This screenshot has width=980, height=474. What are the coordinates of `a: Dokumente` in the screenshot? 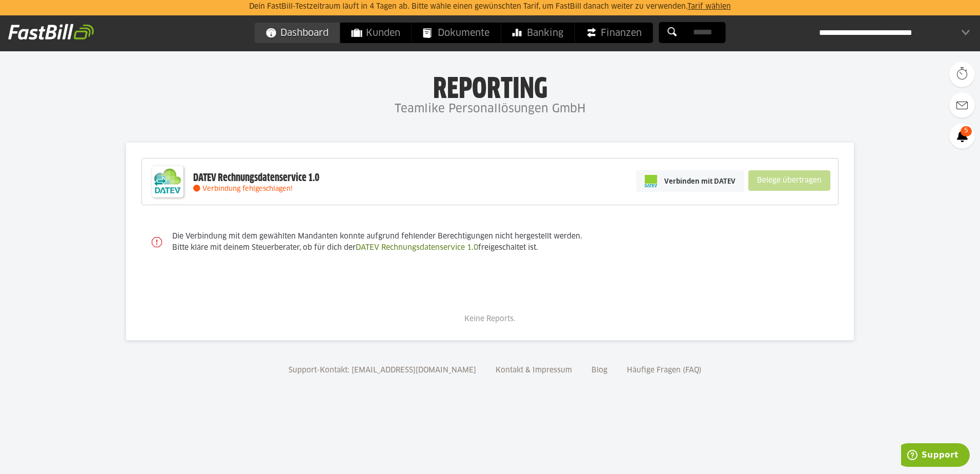 It's located at (456, 33).